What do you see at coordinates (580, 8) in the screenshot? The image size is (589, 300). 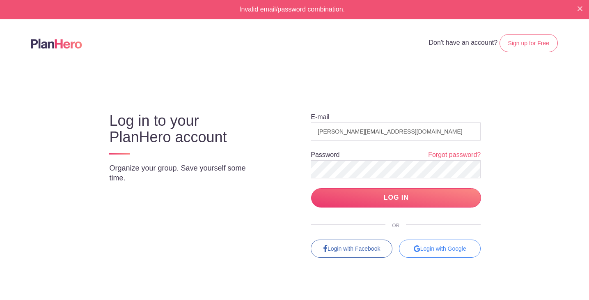 I see `button: Close` at bounding box center [580, 8].